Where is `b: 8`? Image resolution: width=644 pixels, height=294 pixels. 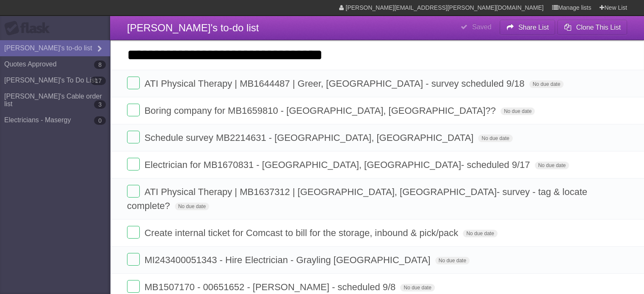
b: 8 is located at coordinates (100, 65).